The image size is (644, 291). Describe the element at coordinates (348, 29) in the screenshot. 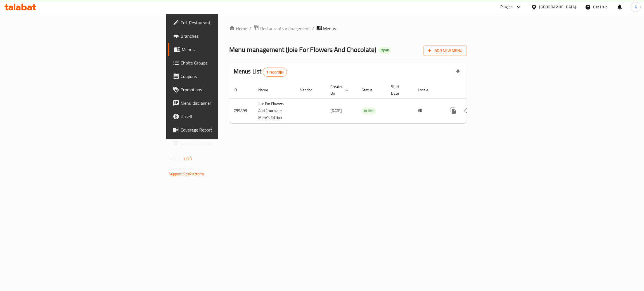

I see `nav: breadcrumb` at that location.